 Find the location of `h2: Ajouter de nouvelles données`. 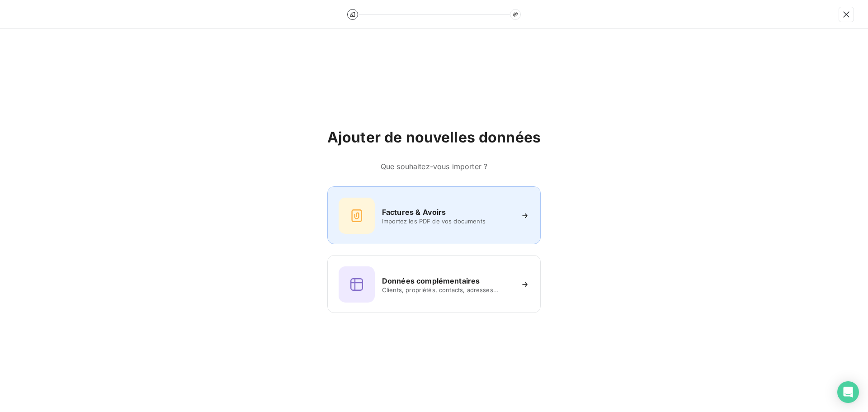

h2: Ajouter de nouvelles données is located at coordinates (434, 137).